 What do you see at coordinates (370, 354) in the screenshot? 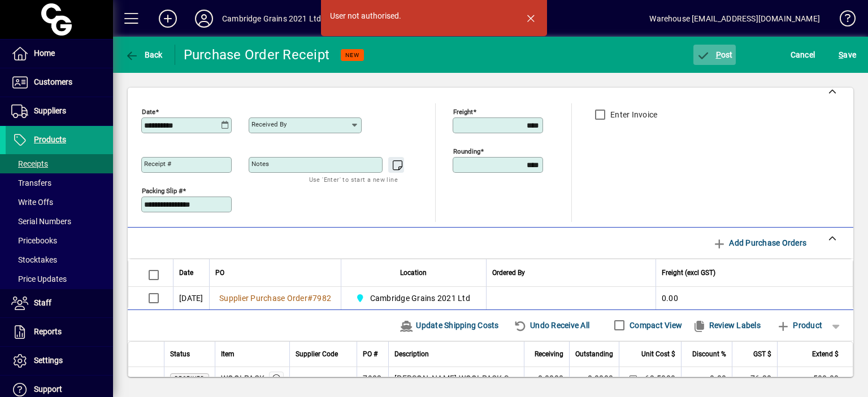
I see `span: PO #` at bounding box center [370, 354].